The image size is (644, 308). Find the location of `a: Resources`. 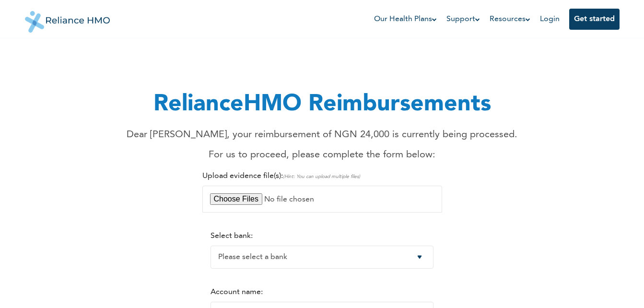

a: Resources is located at coordinates (510, 19).